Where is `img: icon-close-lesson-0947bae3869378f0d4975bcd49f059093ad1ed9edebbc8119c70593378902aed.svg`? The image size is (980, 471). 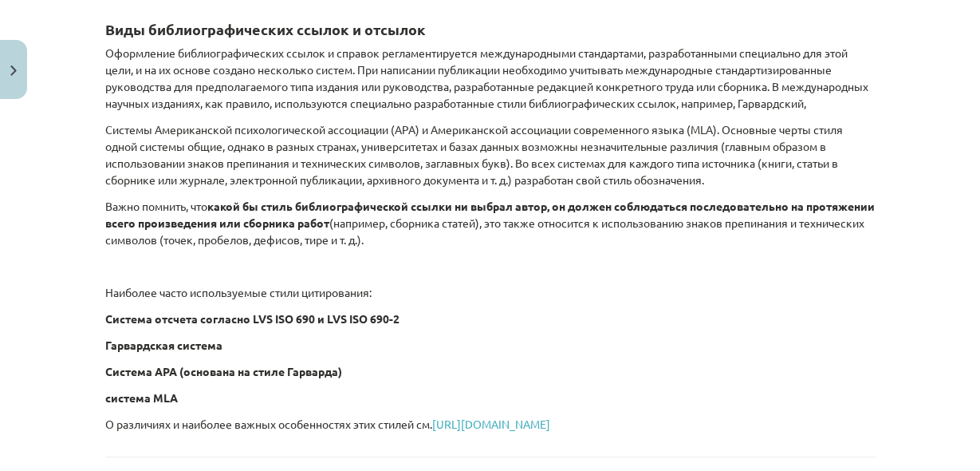 img: icon-close-lesson-0947bae3869378f0d4975bcd49f059093ad1ed9edebbc8119c70593378902aed.svg is located at coordinates (13, 70).